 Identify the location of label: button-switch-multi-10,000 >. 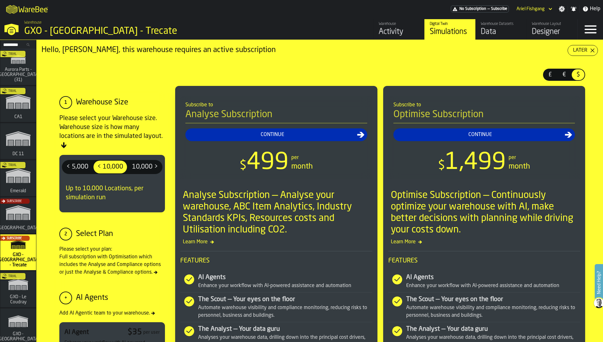
(145, 167).